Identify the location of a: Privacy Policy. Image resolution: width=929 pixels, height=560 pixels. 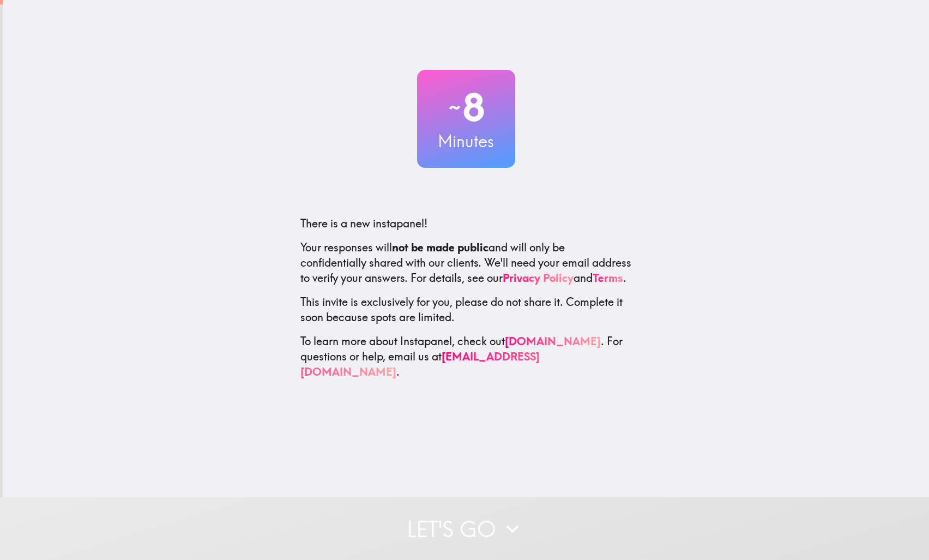
(538, 278).